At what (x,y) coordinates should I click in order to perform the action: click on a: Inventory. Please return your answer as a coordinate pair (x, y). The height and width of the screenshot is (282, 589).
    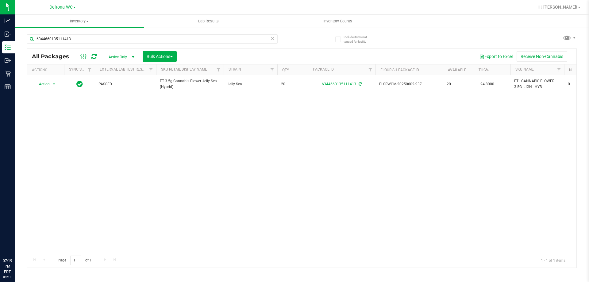
    Looking at the image, I should click on (79, 21).